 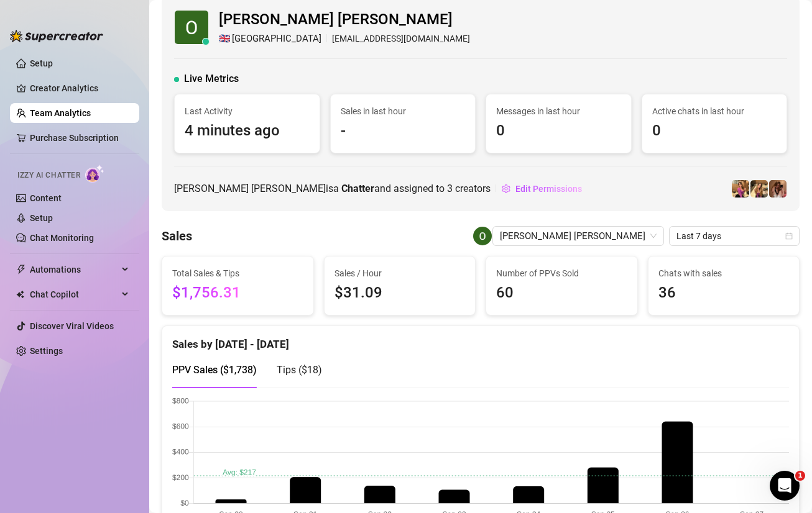 What do you see at coordinates (124, 217) in the screenshot?
I see `div: Ella says…` at bounding box center [124, 217].